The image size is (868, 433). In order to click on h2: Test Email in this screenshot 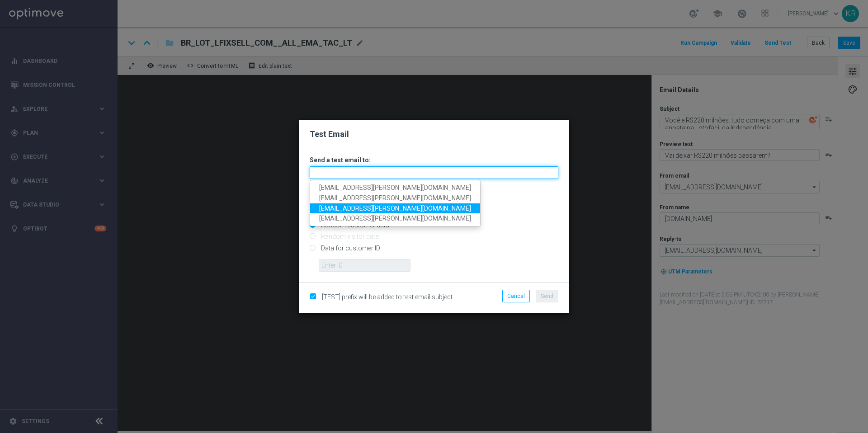, I will do `click(434, 134)`.